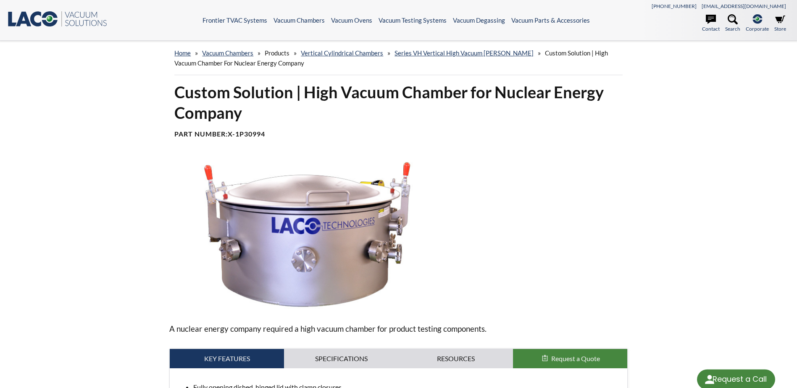  What do you see at coordinates (711, 24) in the screenshot?
I see `a: Contact` at bounding box center [711, 24].